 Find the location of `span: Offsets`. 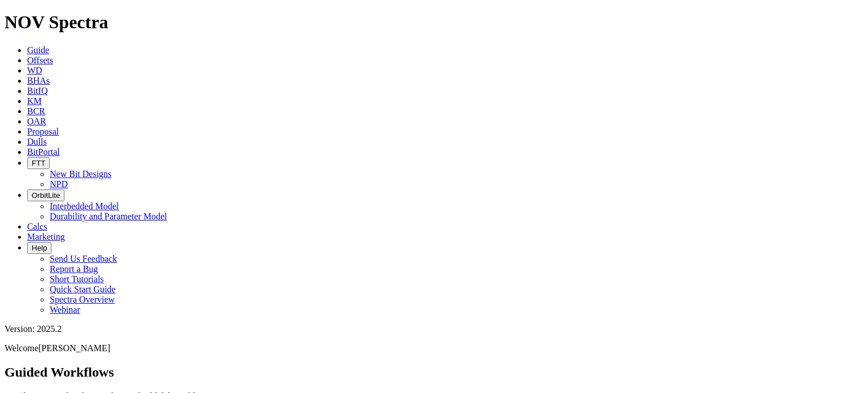

span: Offsets is located at coordinates (40, 60).